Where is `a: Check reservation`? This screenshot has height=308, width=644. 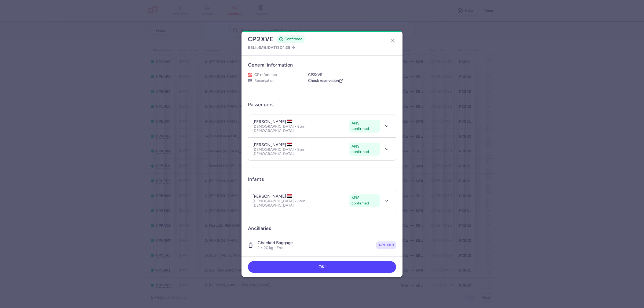
a: Check reservation is located at coordinates (325, 81).